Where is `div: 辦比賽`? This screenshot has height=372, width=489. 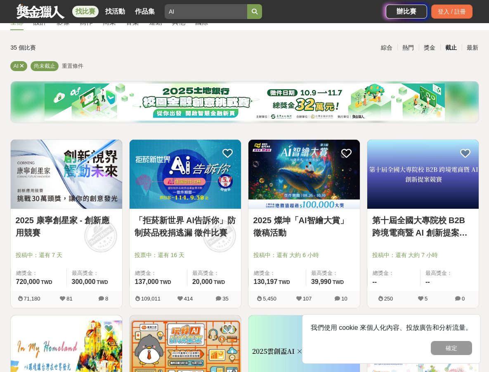
div: 辦比賽 is located at coordinates (407, 12).